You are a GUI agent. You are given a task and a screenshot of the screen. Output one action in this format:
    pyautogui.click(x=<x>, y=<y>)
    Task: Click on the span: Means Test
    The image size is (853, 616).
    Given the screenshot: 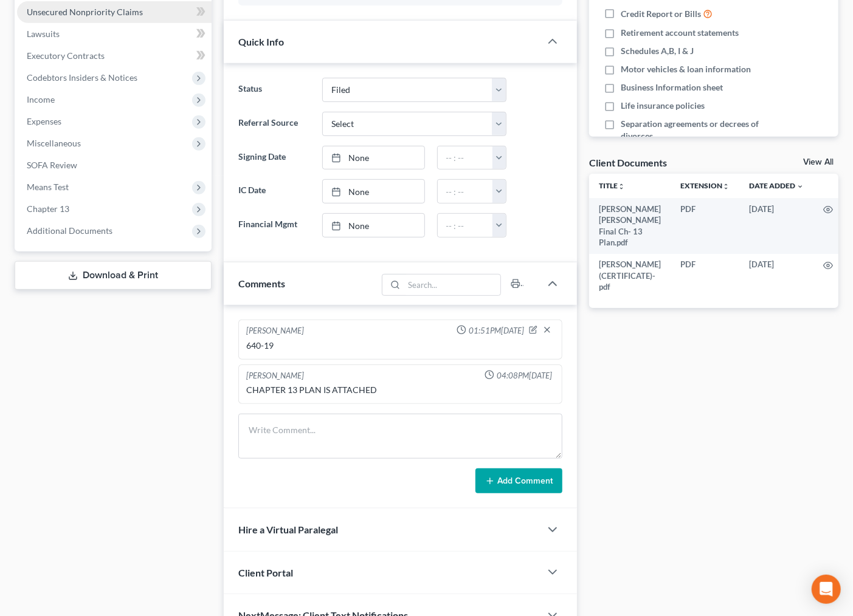 What is the action you would take?
    pyautogui.click(x=47, y=187)
    